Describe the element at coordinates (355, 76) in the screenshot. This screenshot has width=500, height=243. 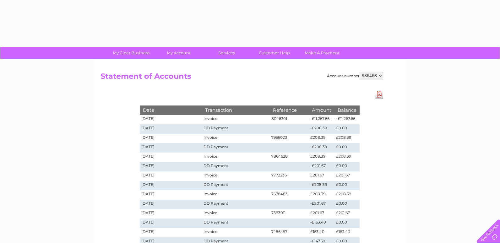
I see `div: Account number` at that location.